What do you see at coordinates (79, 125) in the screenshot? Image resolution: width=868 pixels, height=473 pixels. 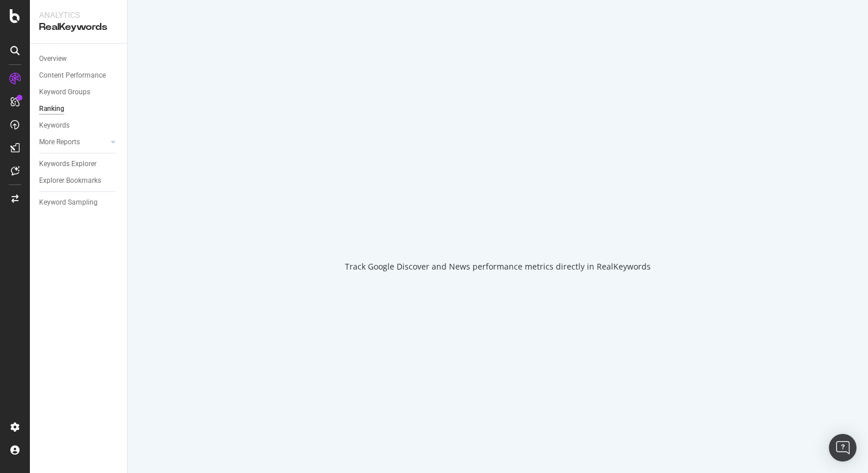 I see `a: Keywords` at bounding box center [79, 125].